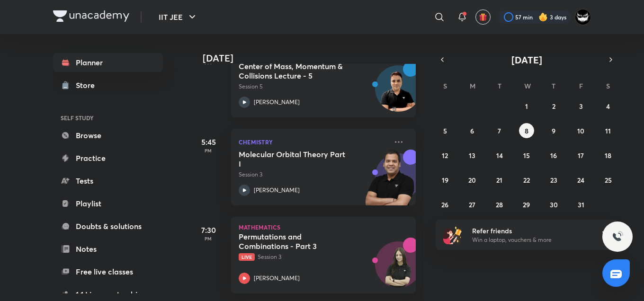  Describe the element at coordinates (499, 155) in the screenshot. I see `abbr: October 14, 2025` at that location.